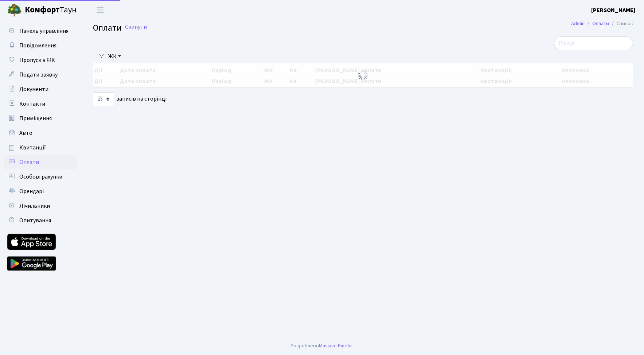 The image size is (644, 355). What do you see at coordinates (35, 206) in the screenshot?
I see `span: Лічильники` at bounding box center [35, 206].